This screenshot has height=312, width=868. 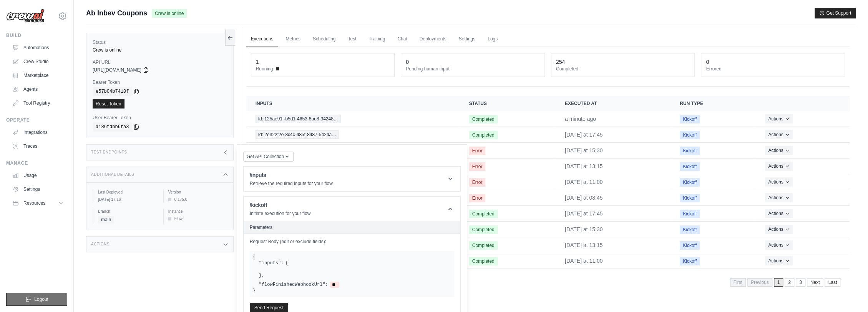 I want to click on img: Logo, so click(x=26, y=16).